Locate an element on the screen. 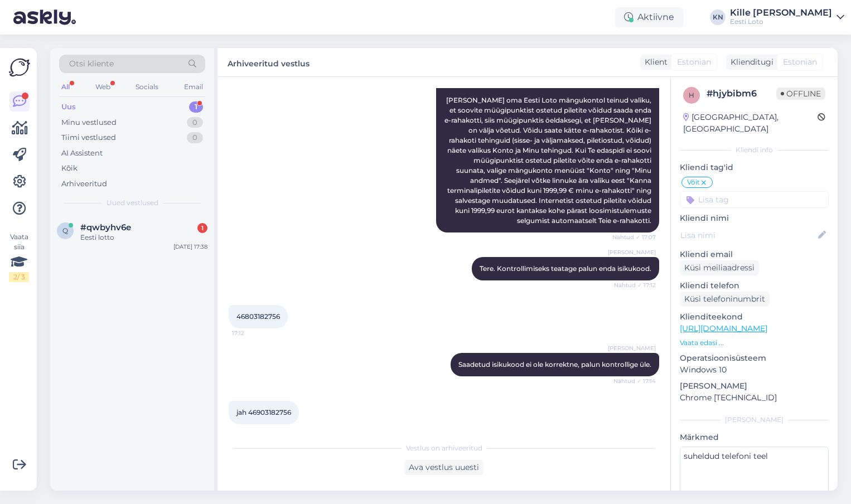 The image size is (851, 504). div: Vaata siia is located at coordinates (19, 257).